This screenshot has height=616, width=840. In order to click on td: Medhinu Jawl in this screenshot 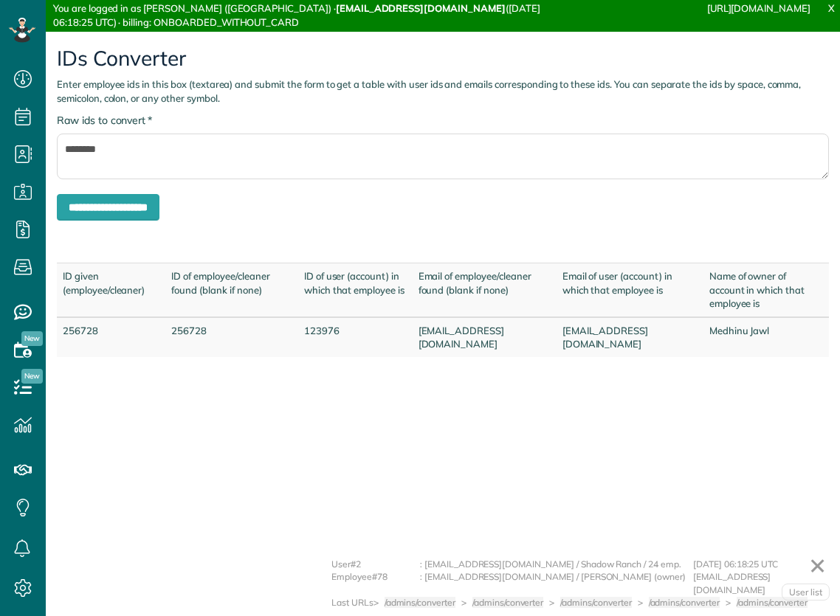, I will do `click(766, 337)`.